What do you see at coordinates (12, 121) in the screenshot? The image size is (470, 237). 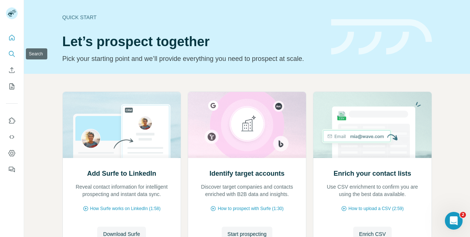 I see `button: Use Surfe on LinkedIn` at bounding box center [12, 121].